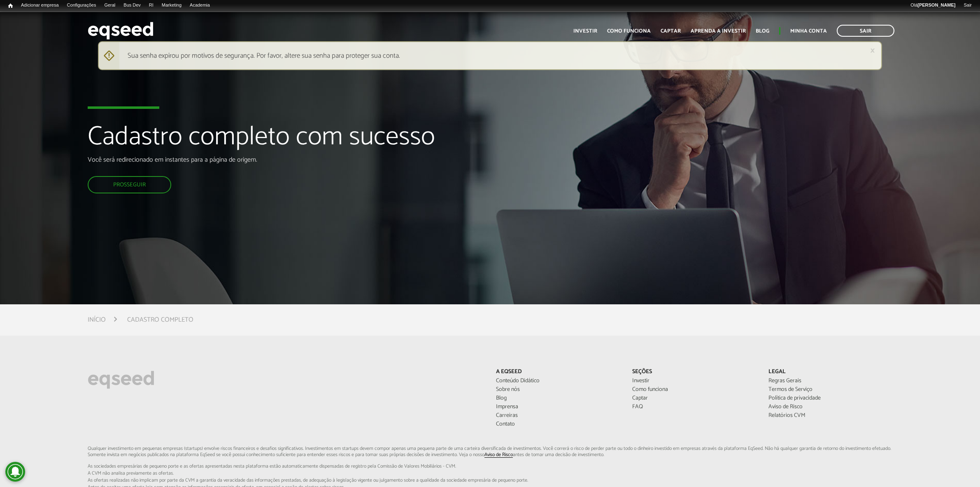 This screenshot has height=487, width=980. I want to click on span: As ofertas realizadas não implicam por parte da CVM a garantia da veracidade das informações p..., so click(490, 480).